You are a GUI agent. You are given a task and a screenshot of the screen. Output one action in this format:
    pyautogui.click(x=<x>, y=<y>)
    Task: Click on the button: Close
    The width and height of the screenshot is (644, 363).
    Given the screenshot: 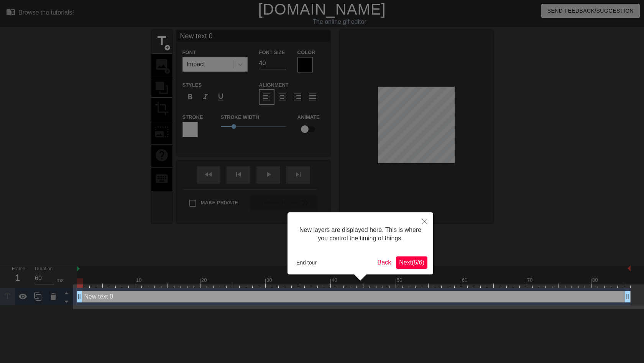 What is the action you would take?
    pyautogui.click(x=425, y=221)
    